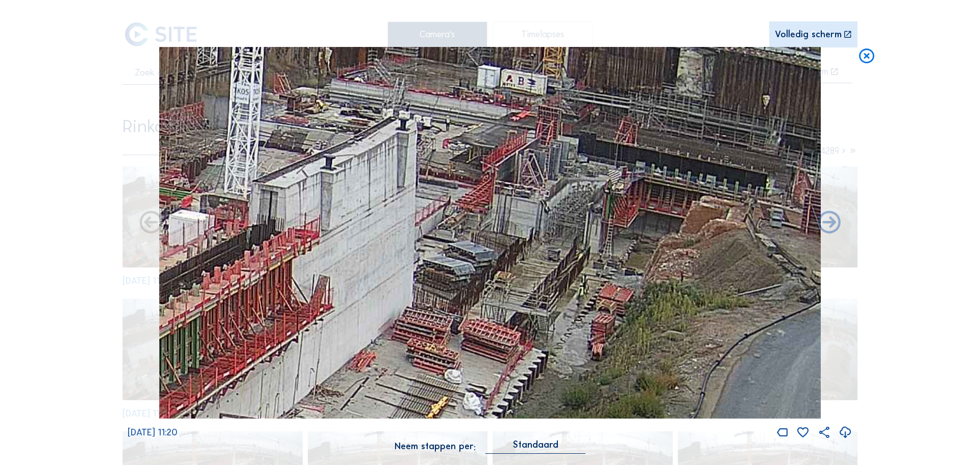 The height and width of the screenshot is (465, 980). What do you see at coordinates (150, 223) in the screenshot?
I see `i: Forward` at bounding box center [150, 223].